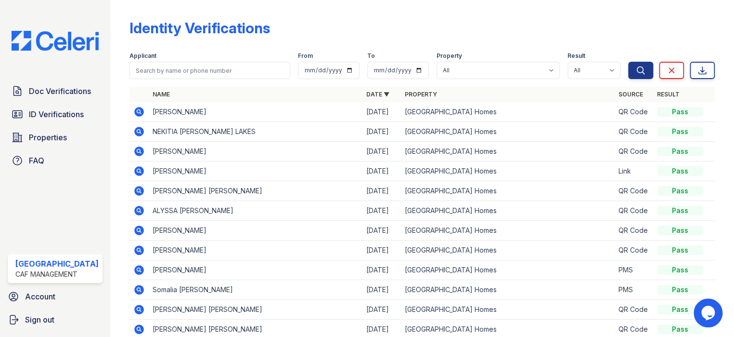  What do you see at coordinates (55, 296) in the screenshot?
I see `a: Account` at bounding box center [55, 296].